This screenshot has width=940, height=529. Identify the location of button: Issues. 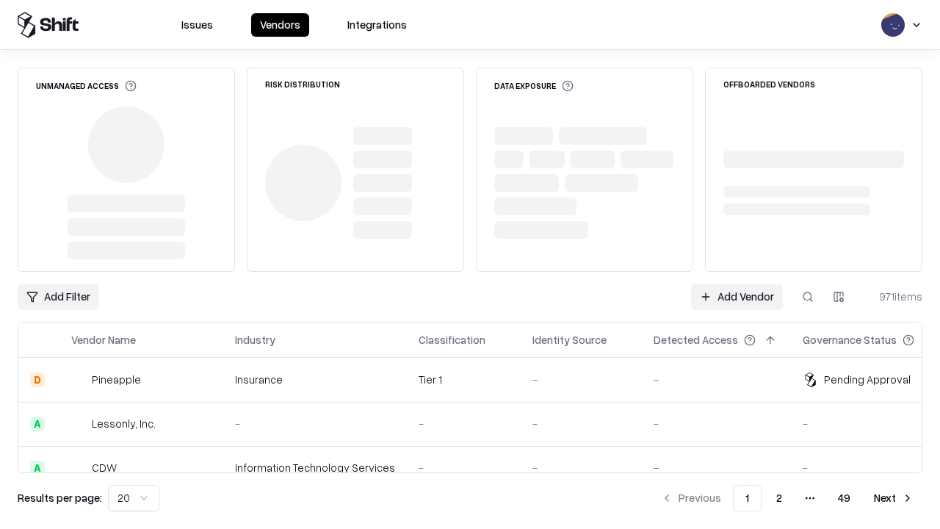
(197, 25).